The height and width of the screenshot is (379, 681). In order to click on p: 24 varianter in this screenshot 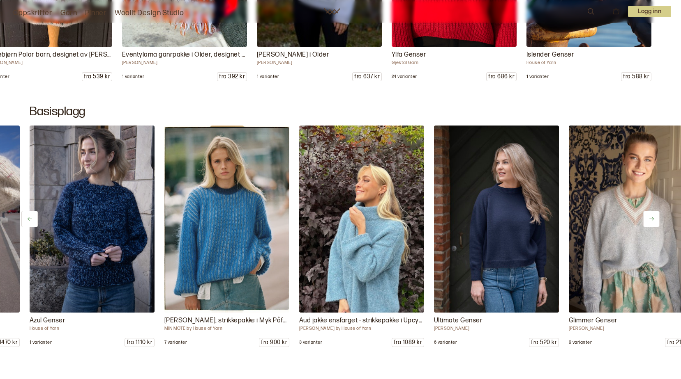, I will do `click(404, 77)`.